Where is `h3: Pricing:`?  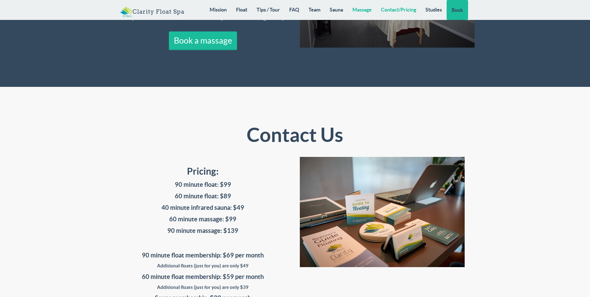
h3: Pricing: is located at coordinates (203, 171).